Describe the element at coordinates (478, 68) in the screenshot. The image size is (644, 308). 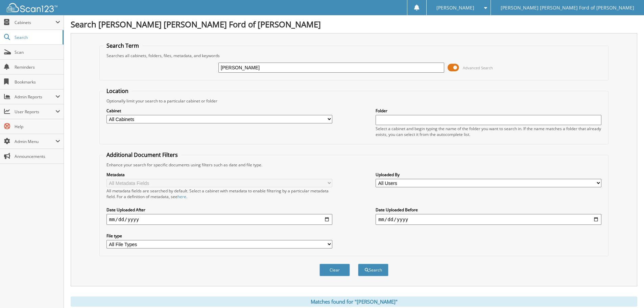
I see `span: Advanced Search` at that location.